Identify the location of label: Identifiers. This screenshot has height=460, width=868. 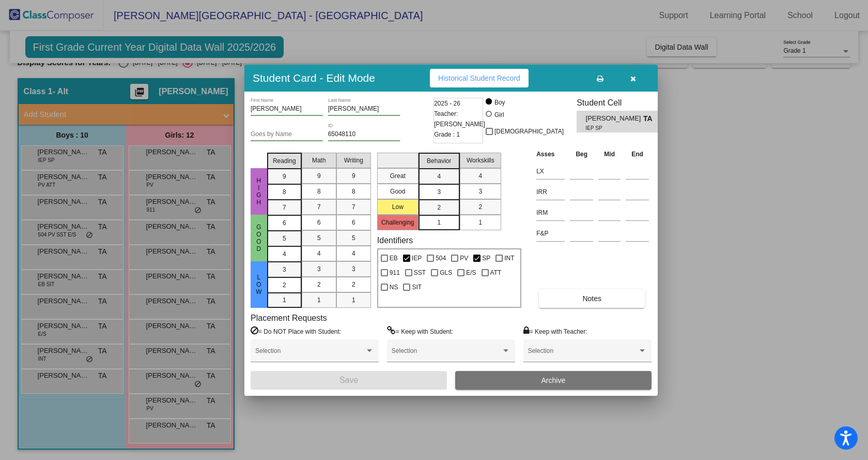
(395, 240).